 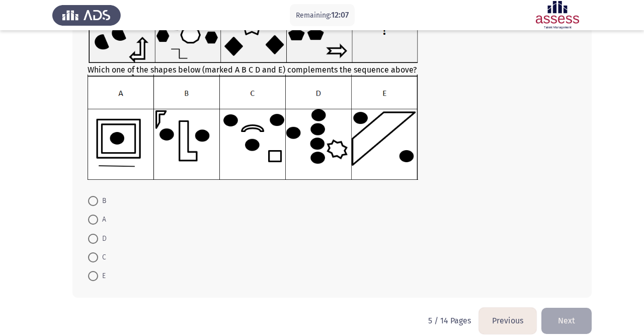 What do you see at coordinates (557, 15) in the screenshot?
I see `img: Assessment logo of ASSESS Focus 4 Module Assessment (EN/AR) (Advanced - IB)` at bounding box center [557, 15].